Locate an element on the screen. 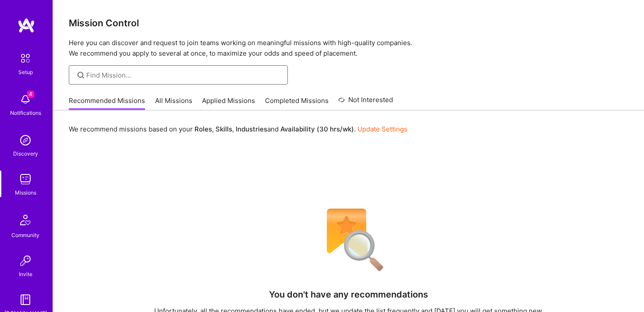 This screenshot has width=644, height=312. b: Skills is located at coordinates (224, 128).